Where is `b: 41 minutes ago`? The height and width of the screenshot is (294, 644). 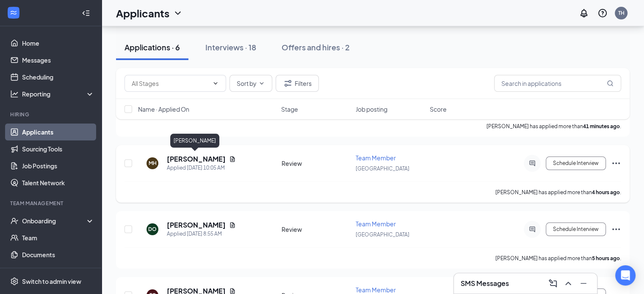
b: 41 minutes ago is located at coordinates (601, 126).